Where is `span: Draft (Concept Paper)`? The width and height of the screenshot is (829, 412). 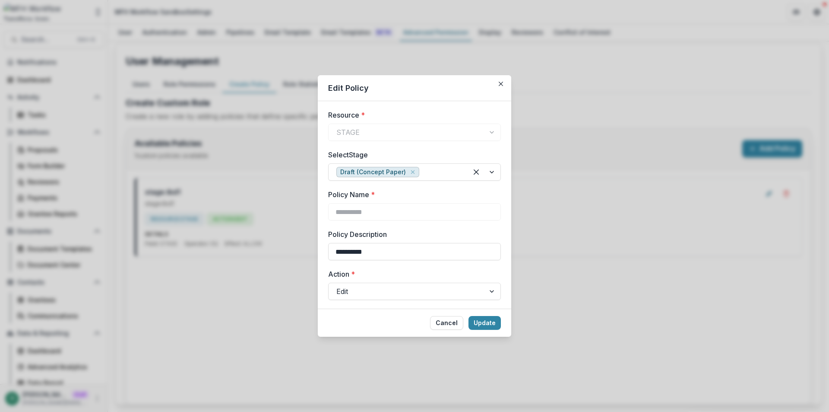 span: Draft (Concept Paper) is located at coordinates (373, 172).